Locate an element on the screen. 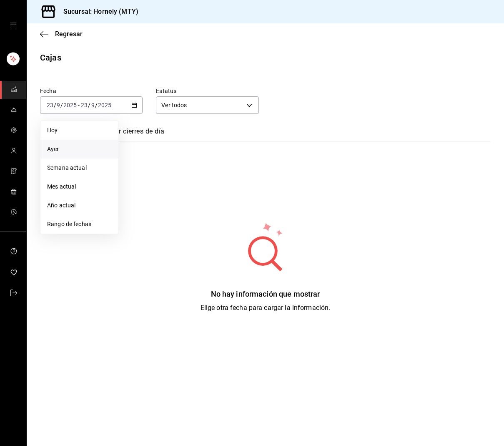  div: Ver todos is located at coordinates (207, 105).